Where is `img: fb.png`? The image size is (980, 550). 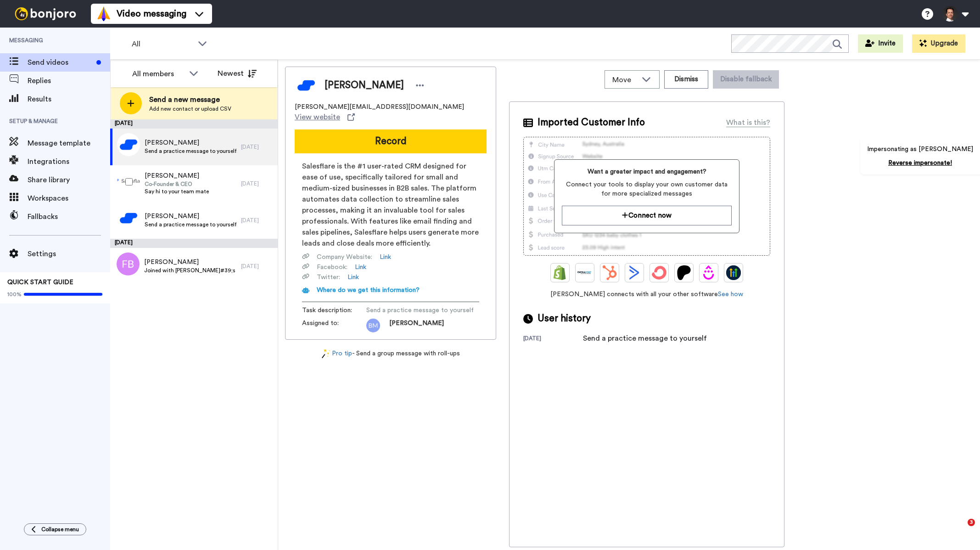
img: fb.png is located at coordinates (128, 264).